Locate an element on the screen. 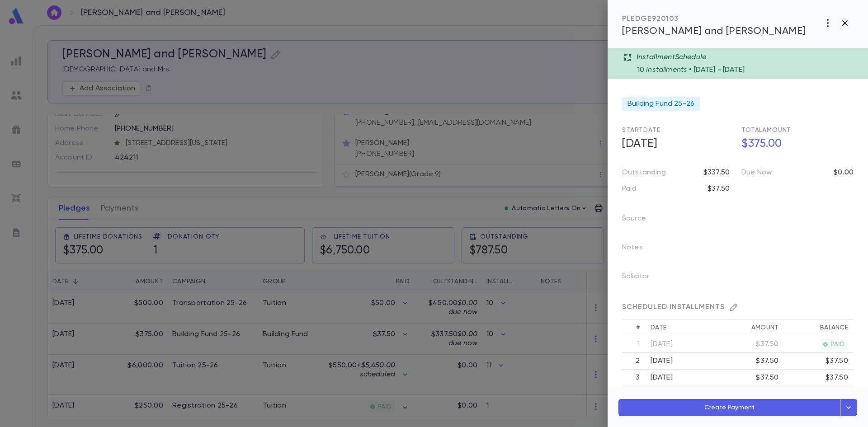 The height and width of the screenshot is (427, 868). th: Balance is located at coordinates (819, 328).